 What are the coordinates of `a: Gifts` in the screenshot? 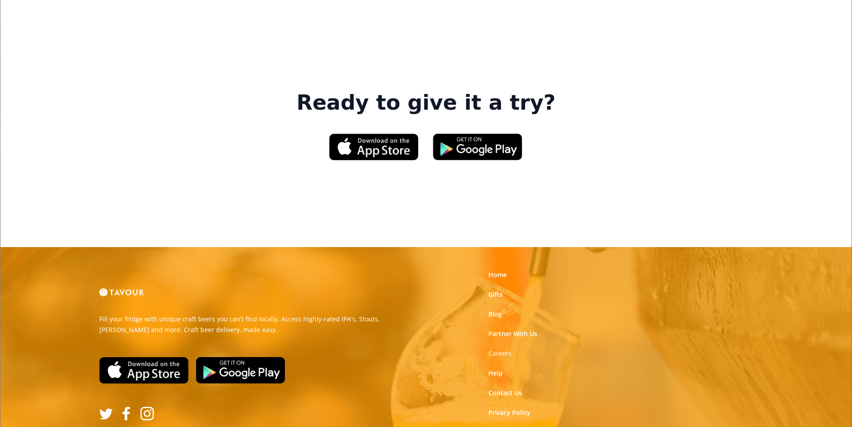 It's located at (496, 294).